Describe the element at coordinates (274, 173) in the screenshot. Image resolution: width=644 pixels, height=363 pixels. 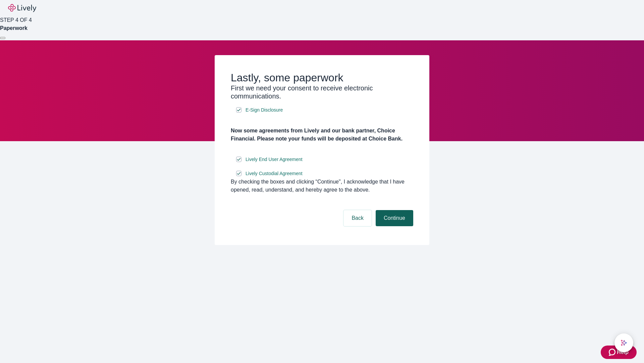
I see `span: Lively Custodial Agreement` at that location.